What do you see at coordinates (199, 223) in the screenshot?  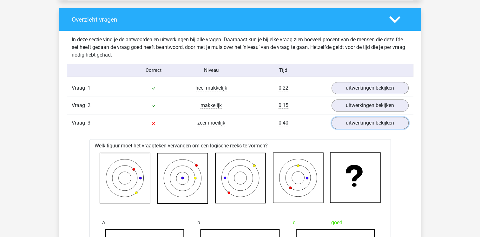 I see `span: b` at bounding box center [199, 223].